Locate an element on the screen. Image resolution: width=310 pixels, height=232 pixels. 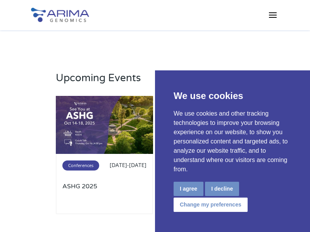
h3: Upcoming Events is located at coordinates (98, 84).